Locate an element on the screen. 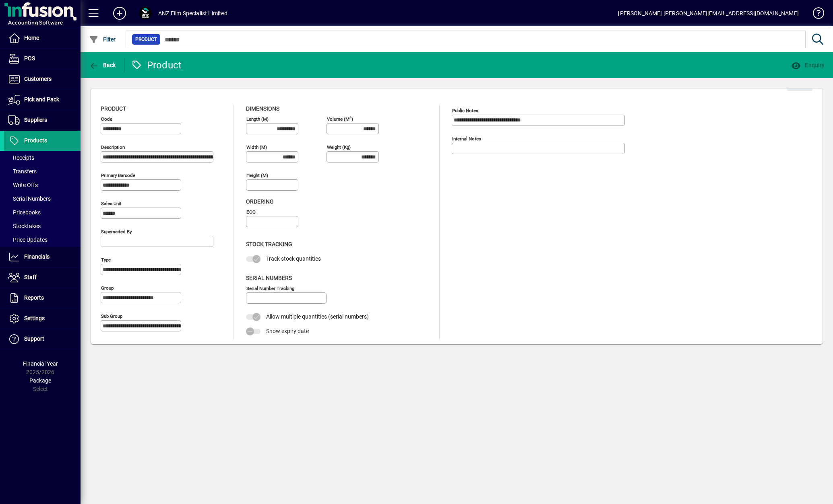 Image resolution: width=833 pixels, height=504 pixels. a: POS is located at coordinates (42, 59).